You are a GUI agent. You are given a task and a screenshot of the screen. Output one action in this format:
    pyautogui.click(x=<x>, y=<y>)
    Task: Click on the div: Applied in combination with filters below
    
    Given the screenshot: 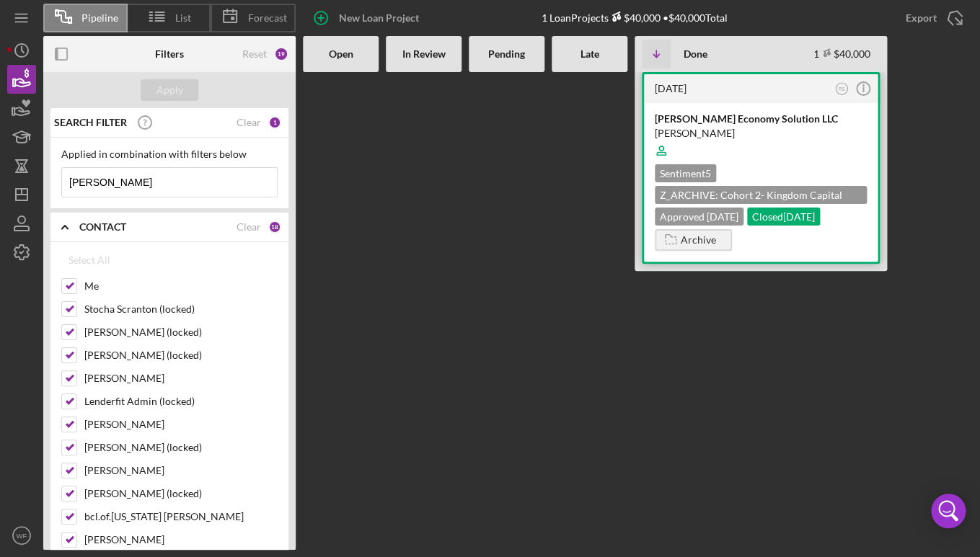 What is the action you would take?
    pyautogui.click(x=170, y=154)
    